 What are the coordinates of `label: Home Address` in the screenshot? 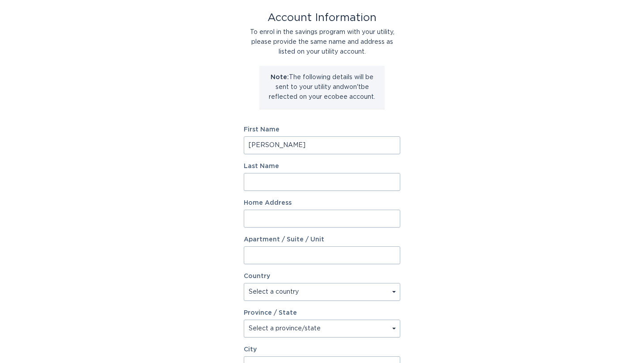 It's located at (322, 203).